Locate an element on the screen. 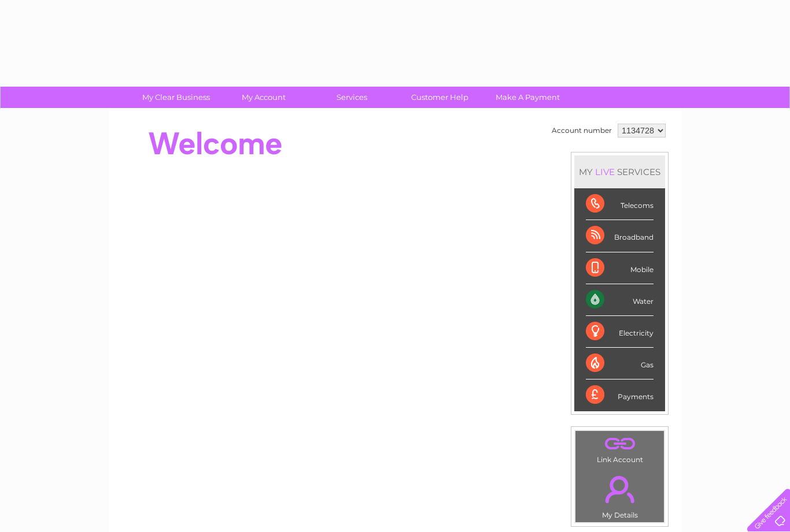 The height and width of the screenshot is (532, 790). a: Make A Payment is located at coordinates (527, 97).